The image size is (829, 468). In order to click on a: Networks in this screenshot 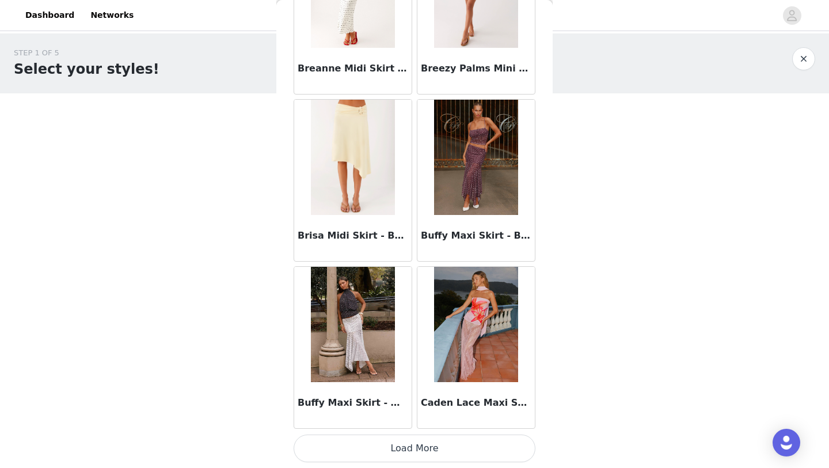, I will do `click(112, 15)`.